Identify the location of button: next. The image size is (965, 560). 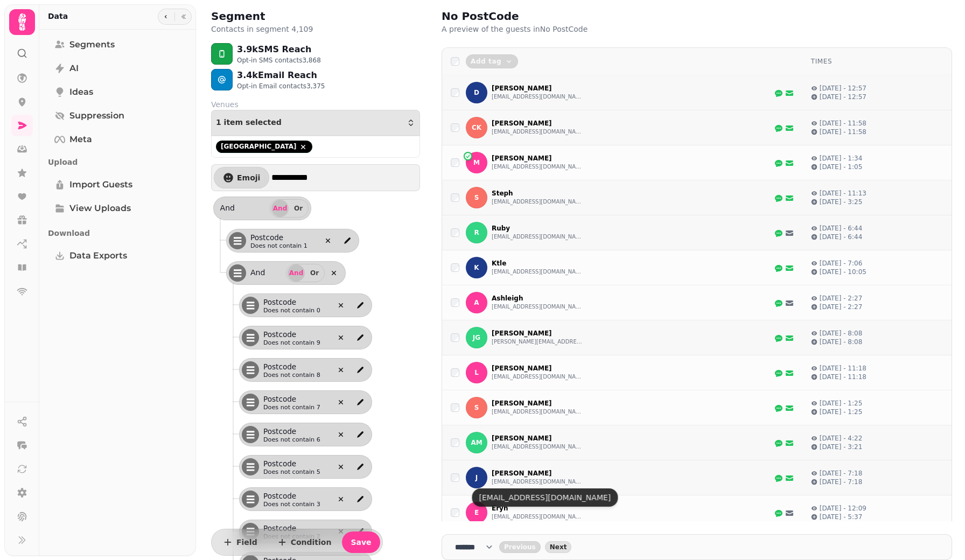
(559, 547).